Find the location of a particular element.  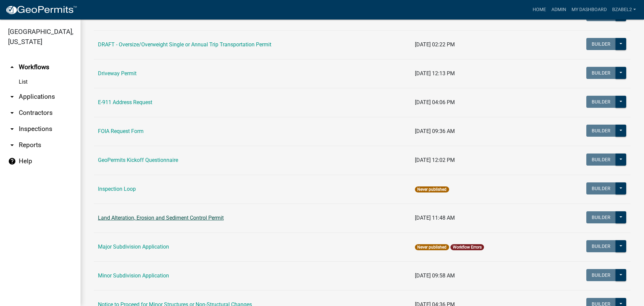

a: Driveway Permit is located at coordinates (117, 73).